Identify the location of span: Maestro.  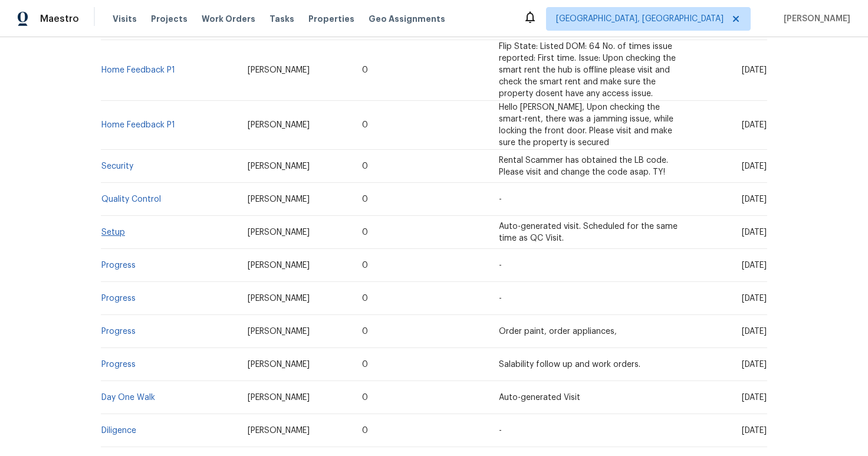
(60, 19).